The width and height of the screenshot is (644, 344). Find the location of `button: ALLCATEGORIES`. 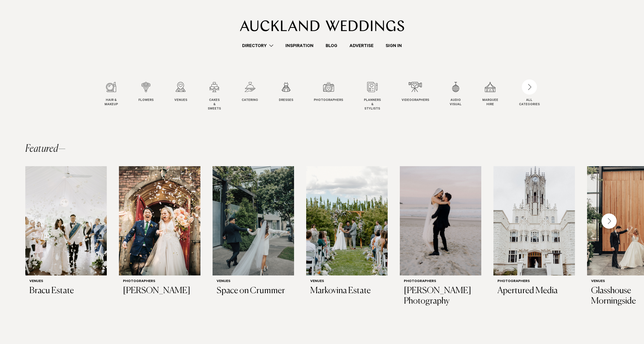

button: ALLCATEGORIES is located at coordinates (530, 94).